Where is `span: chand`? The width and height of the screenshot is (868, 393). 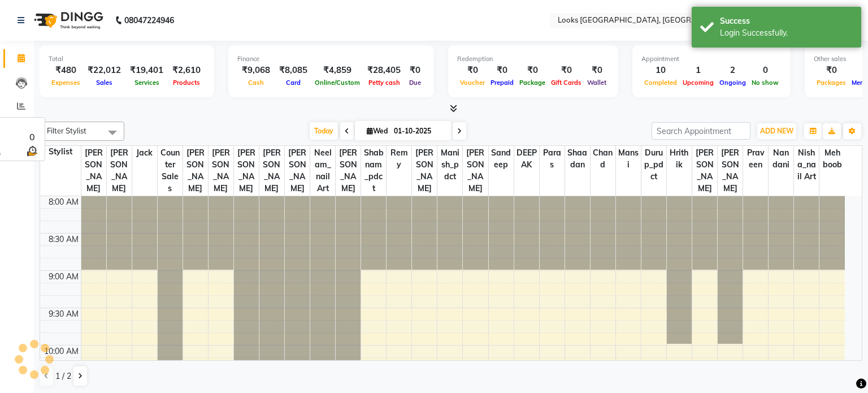
span: chand is located at coordinates (603, 158).